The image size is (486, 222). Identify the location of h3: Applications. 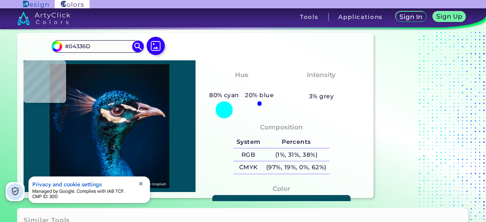
(361, 17).